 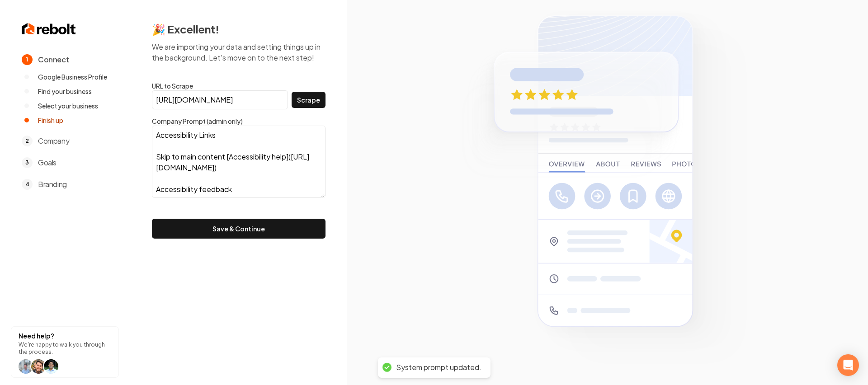 What do you see at coordinates (239, 229) in the screenshot?
I see `button: Save & Continue` at bounding box center [239, 229].